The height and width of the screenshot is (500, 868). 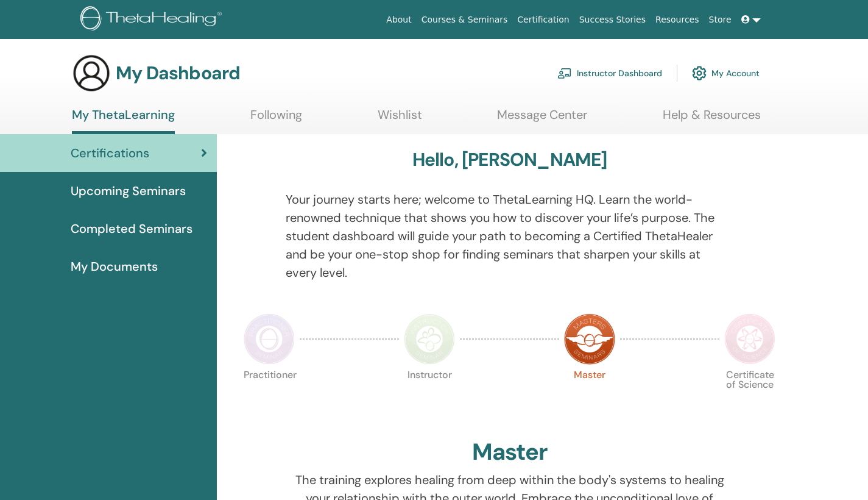 I want to click on img: Practitioner, so click(x=269, y=339).